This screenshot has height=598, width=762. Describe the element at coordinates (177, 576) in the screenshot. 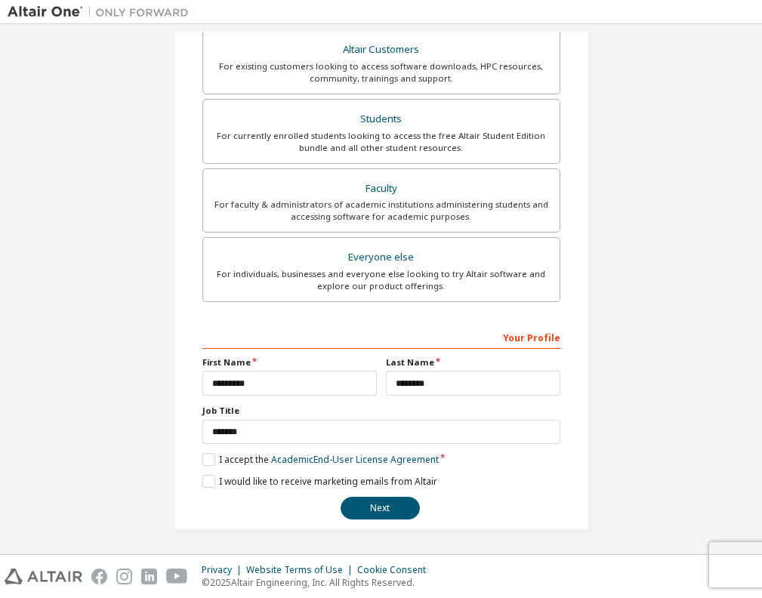

I see `img: youtube.svg` at that location.